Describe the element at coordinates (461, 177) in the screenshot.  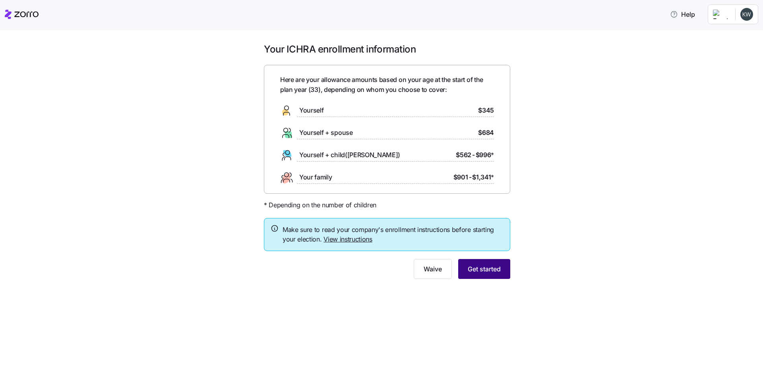
I see `span: $901` at that location.